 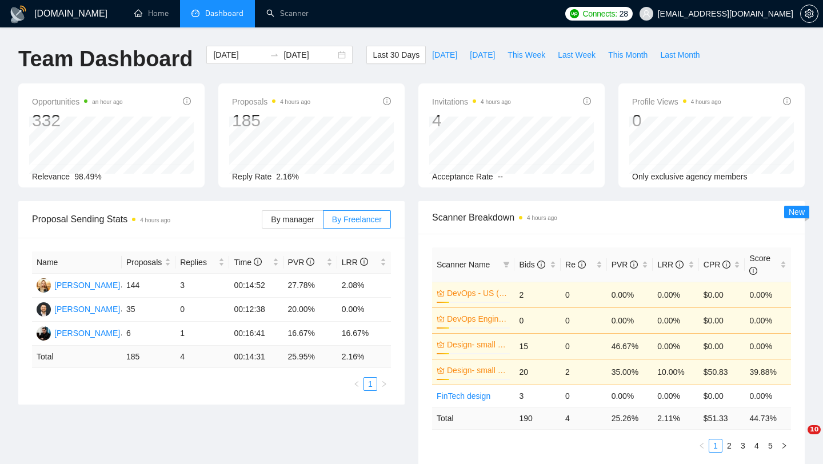 I want to click on span: Relevance, so click(x=51, y=177).